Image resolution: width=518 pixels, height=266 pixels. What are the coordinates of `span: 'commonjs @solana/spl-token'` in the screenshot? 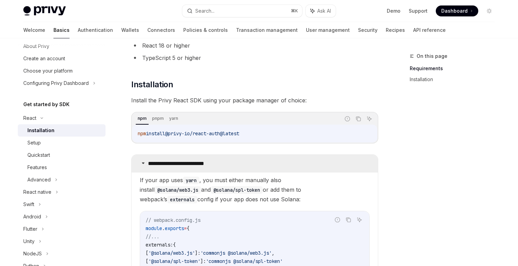 It's located at (244, 262).